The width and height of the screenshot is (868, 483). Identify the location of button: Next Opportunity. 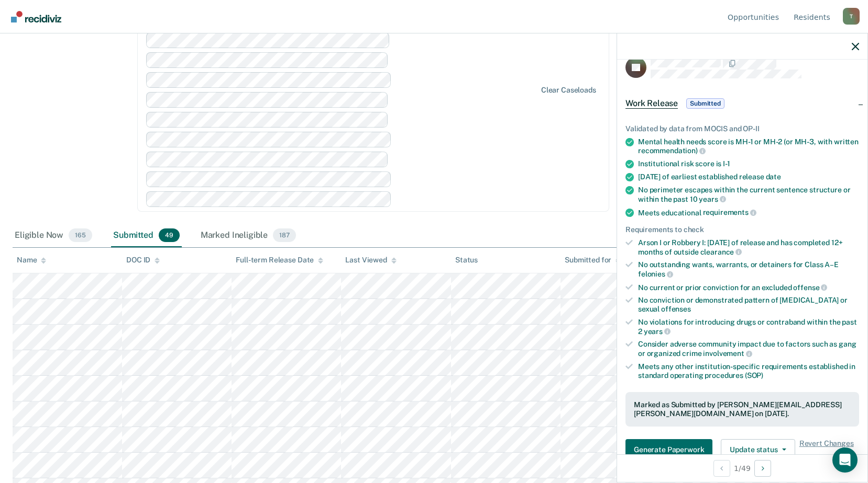
(763, 469).